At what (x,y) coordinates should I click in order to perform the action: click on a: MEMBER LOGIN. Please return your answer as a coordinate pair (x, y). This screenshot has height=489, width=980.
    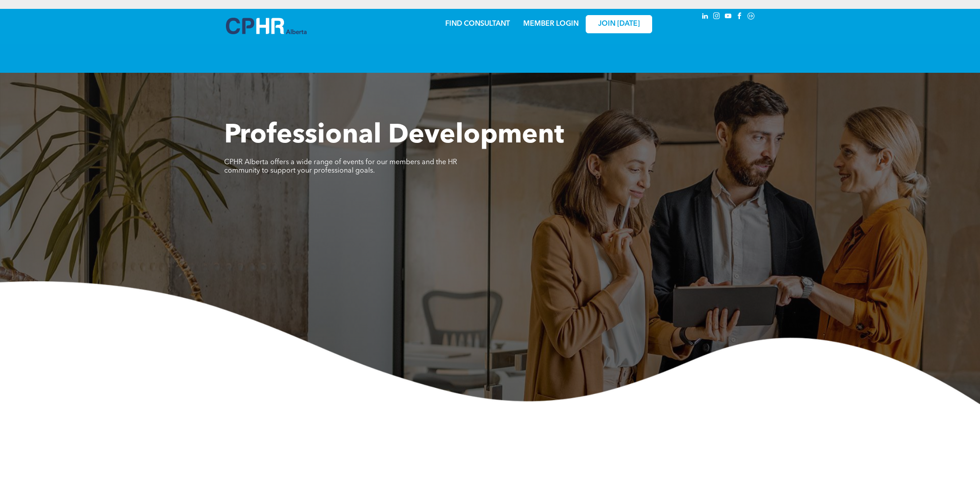
    Looking at the image, I should click on (550, 24).